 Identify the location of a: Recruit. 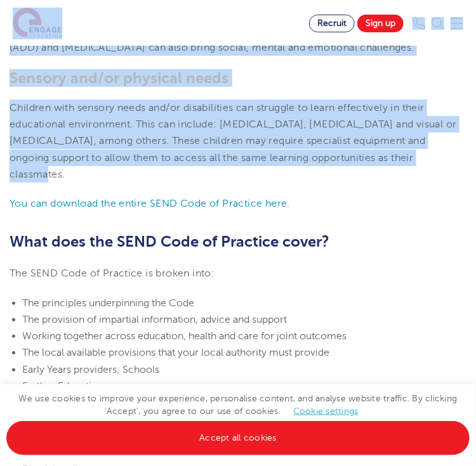
(332, 24).